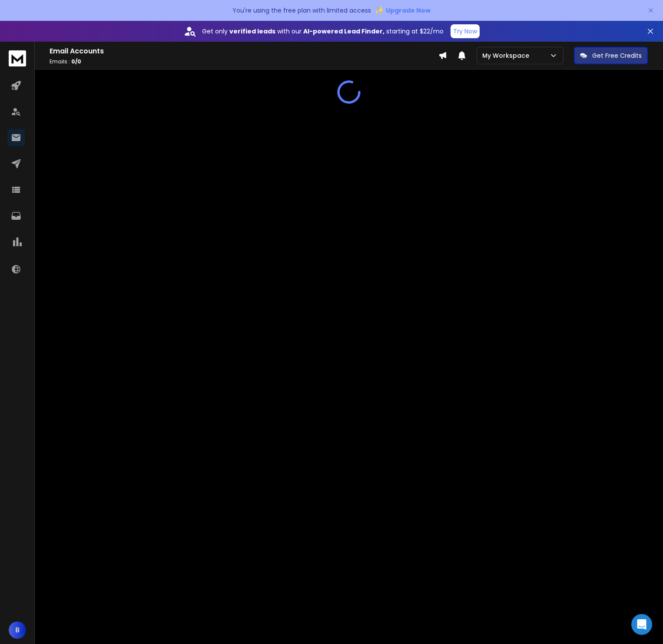  What do you see at coordinates (343, 31) in the screenshot?
I see `strong: AI-powered Lead Finder,` at bounding box center [343, 31].